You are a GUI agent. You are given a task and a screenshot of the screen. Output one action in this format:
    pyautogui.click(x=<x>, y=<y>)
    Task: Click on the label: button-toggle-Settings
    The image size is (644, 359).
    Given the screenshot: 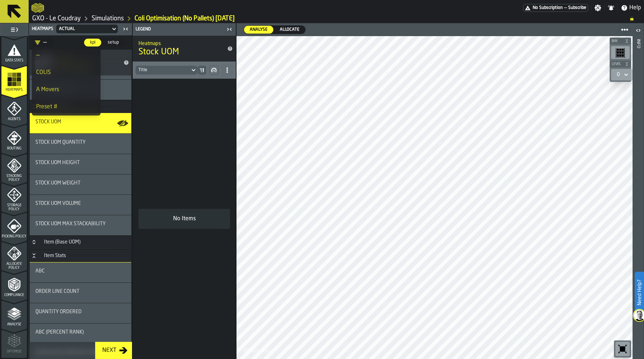 What is the action you would take?
    pyautogui.click(x=597, y=8)
    